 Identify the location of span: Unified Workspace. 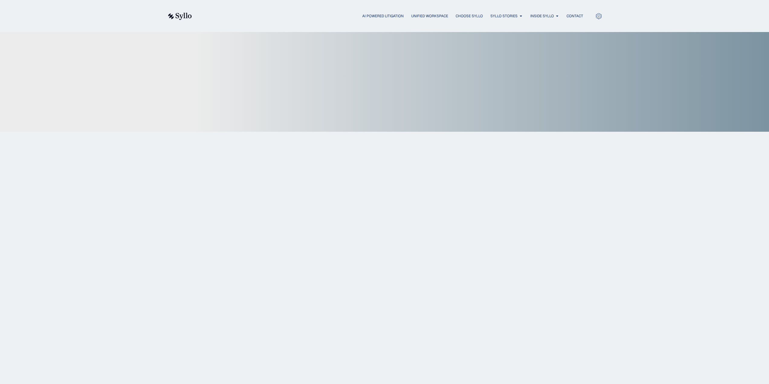
(430, 16).